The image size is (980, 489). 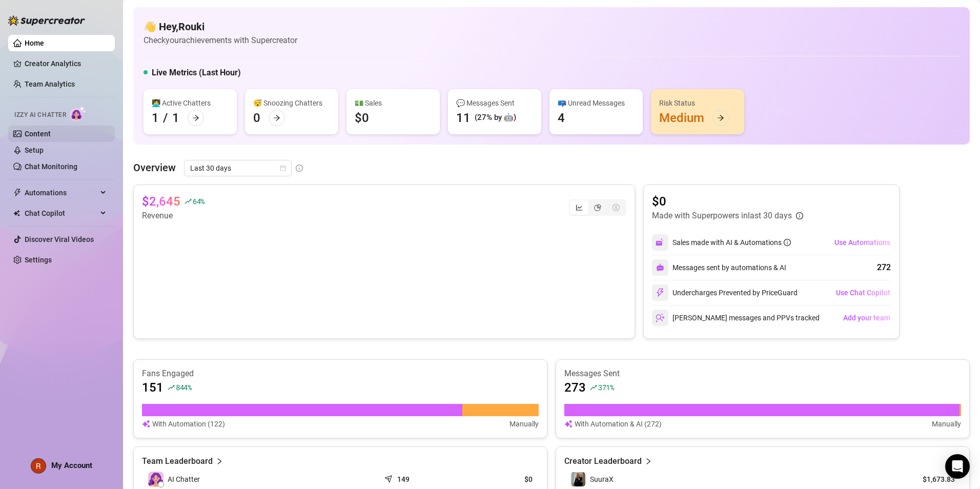 I want to click on button: Use Chat Copilot, so click(x=864, y=293).